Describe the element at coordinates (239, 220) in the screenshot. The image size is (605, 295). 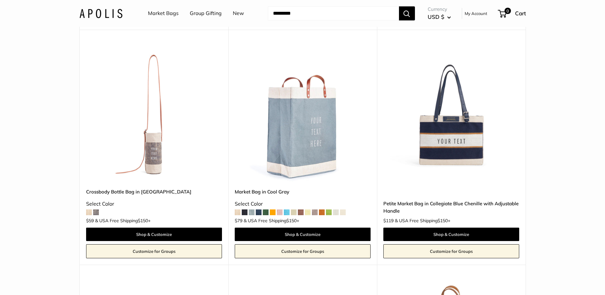
I see `span: $79` at that location.